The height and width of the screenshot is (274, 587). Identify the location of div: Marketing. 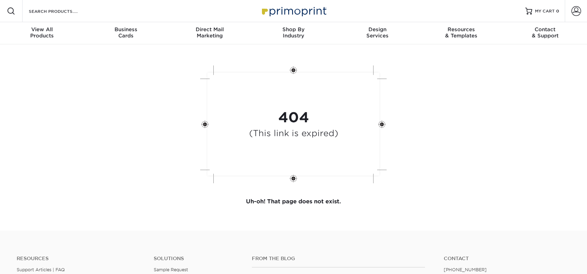
(210, 33).